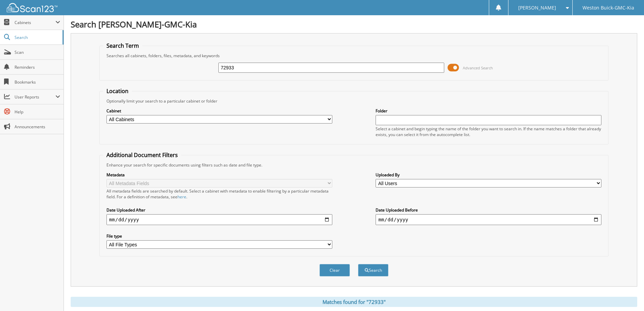 This screenshot has width=644, height=311. What do you see at coordinates (219, 174) in the screenshot?
I see `label: Metadata` at bounding box center [219, 174].